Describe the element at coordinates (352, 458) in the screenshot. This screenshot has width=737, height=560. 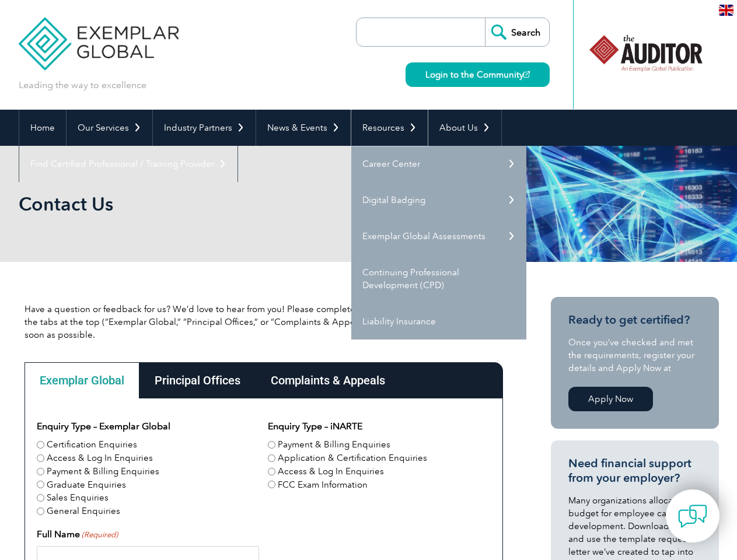
I see `label: Application & Certification Enquiries` at that location.